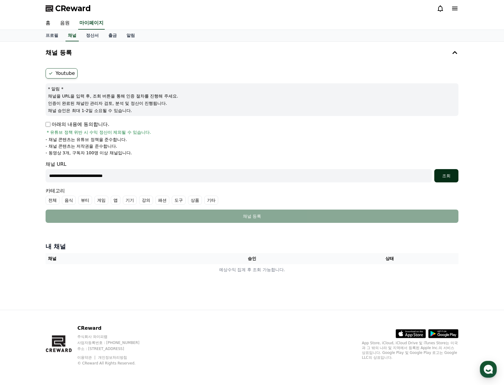  What do you see at coordinates (73, 8) in the screenshot?
I see `span: CReward` at bounding box center [73, 8].